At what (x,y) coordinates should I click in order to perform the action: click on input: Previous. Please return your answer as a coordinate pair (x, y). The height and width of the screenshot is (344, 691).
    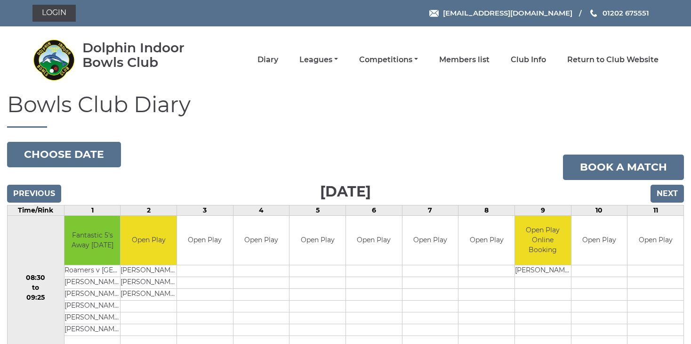
    Looking at the image, I should click on (34, 193).